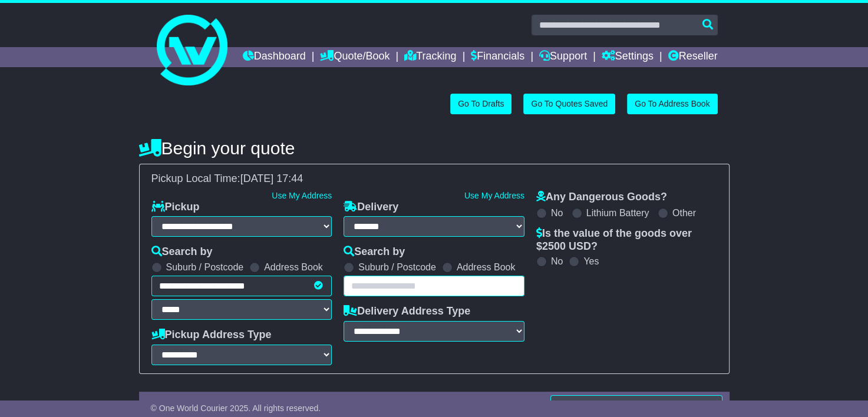 Image resolution: width=868 pixels, height=417 pixels. What do you see at coordinates (591, 261) in the screenshot?
I see `label: Yes` at bounding box center [591, 261].